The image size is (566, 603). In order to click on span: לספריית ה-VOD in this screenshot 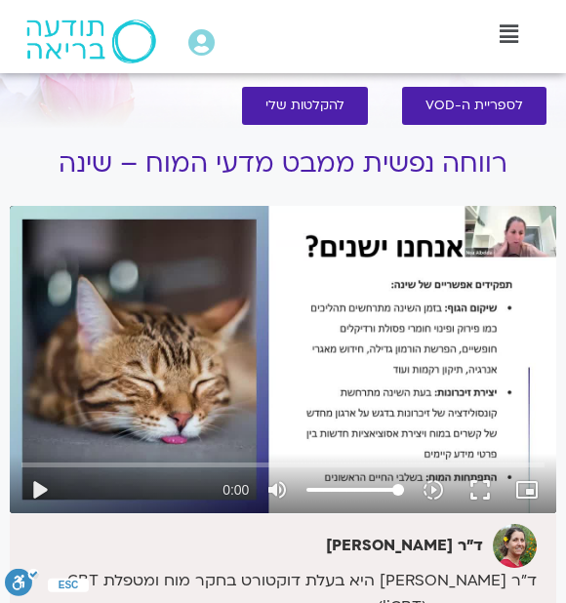, I will do `click(474, 105)`.